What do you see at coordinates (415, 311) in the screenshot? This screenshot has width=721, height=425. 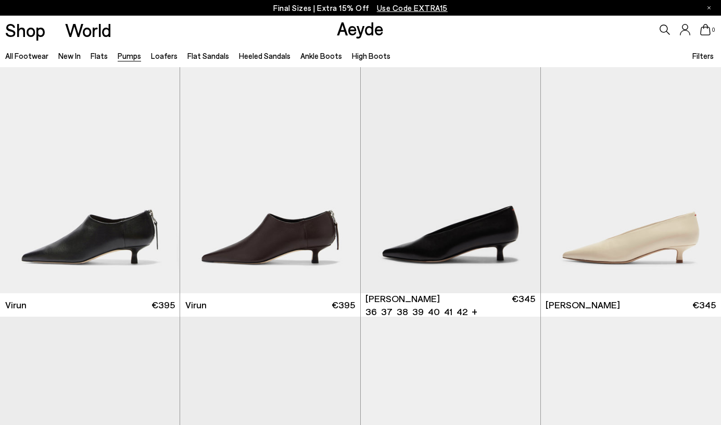 I see `ul: variant` at bounding box center [415, 311].